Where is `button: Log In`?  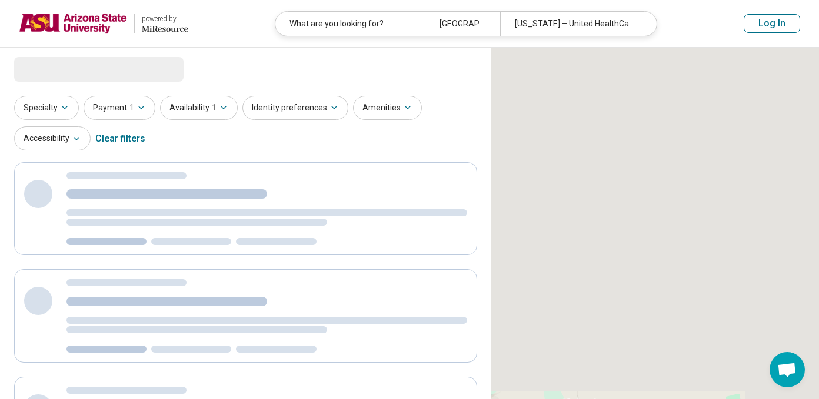 button: Log In is located at coordinates (772, 24).